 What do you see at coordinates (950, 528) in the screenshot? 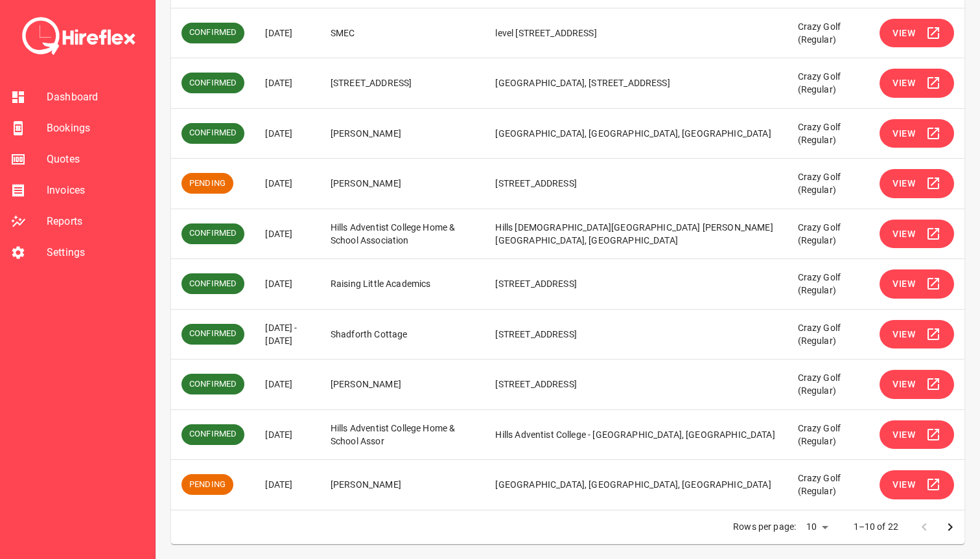
I see `button: Go to next page` at bounding box center [950, 528].